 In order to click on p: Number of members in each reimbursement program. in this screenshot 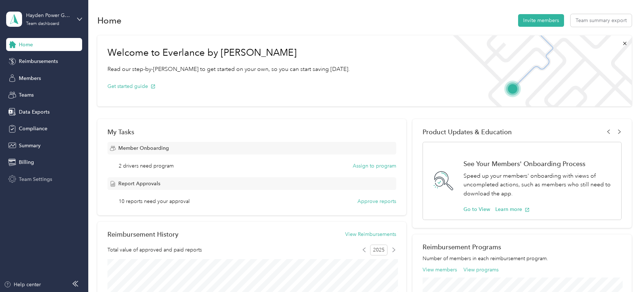, I will do `click(521, 258)`.